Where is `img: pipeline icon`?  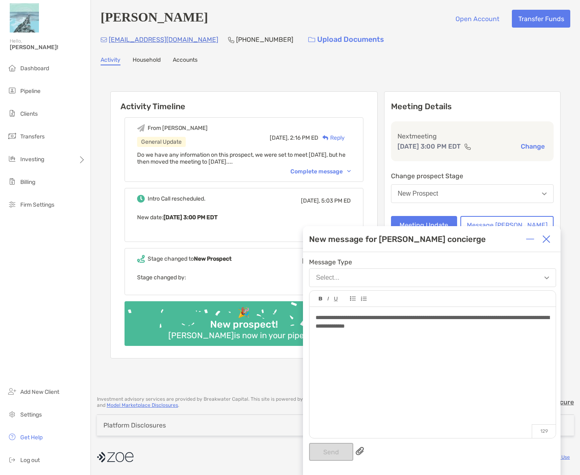
img: pipeline icon is located at coordinates (12, 91).